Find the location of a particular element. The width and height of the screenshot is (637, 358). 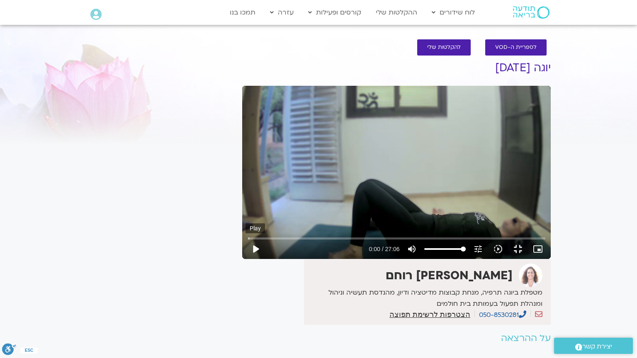

img: תודעה בריאה is located at coordinates (531, 12).